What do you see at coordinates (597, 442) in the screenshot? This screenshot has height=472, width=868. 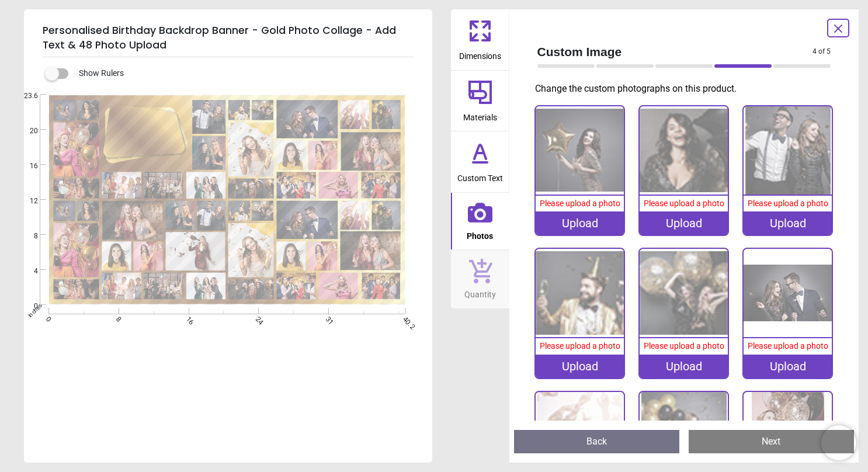 I see `button: Back` at bounding box center [597, 442].